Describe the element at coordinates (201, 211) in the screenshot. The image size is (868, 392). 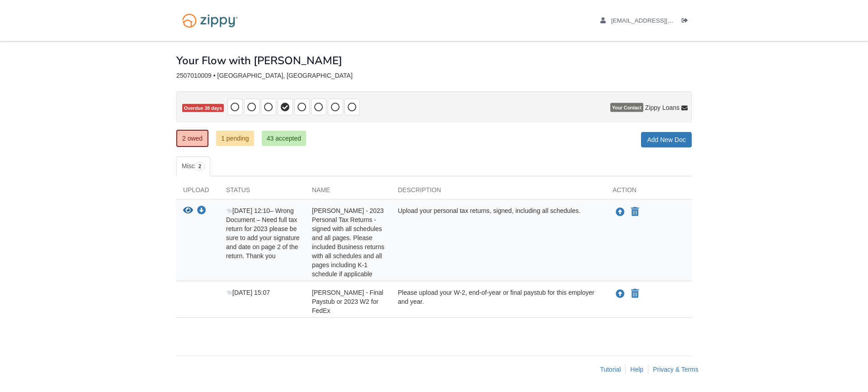
I see `a: Download Eric - 2023 Personal Tax Returns - signed with all schedules and all pages. Please inclu...` at that location.